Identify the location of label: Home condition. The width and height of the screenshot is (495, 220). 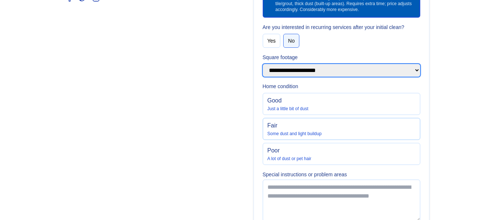
(342, 86).